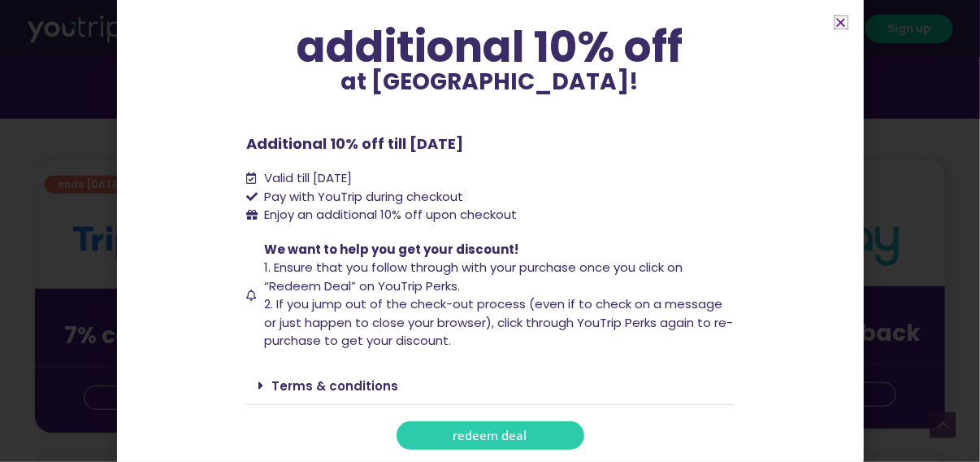 The width and height of the screenshot is (980, 462). I want to click on div: Terms & conditions, so click(490, 385).